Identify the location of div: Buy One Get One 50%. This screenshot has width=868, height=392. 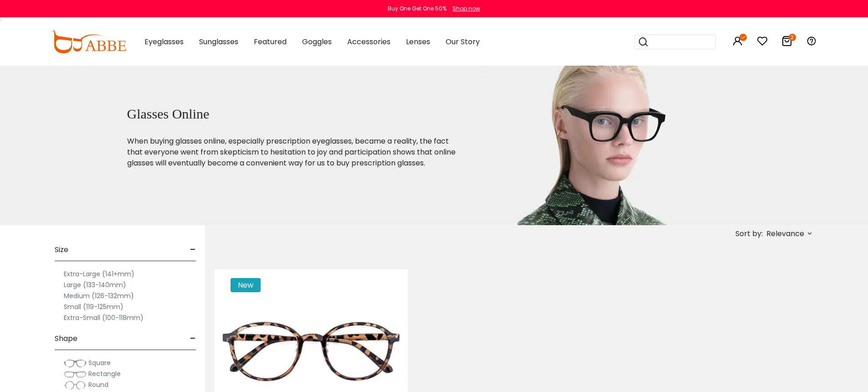
(417, 9).